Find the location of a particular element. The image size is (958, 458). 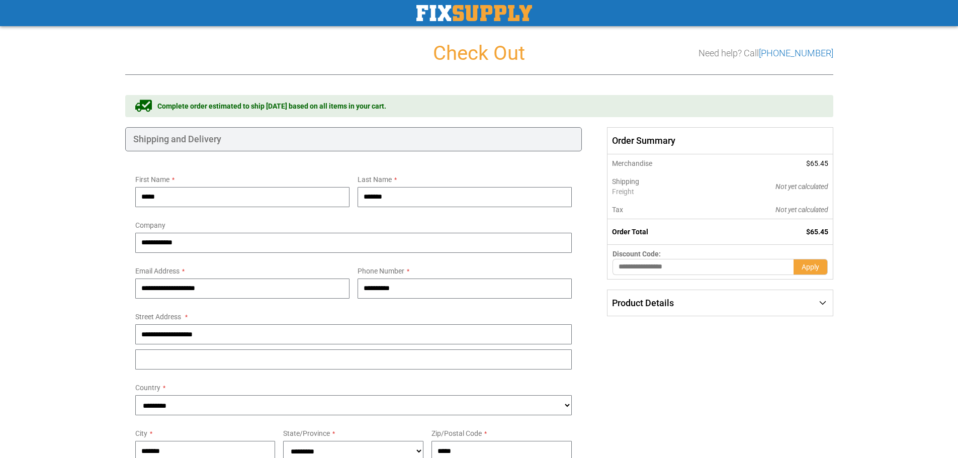

h3: Need help? Call is located at coordinates (766, 53).